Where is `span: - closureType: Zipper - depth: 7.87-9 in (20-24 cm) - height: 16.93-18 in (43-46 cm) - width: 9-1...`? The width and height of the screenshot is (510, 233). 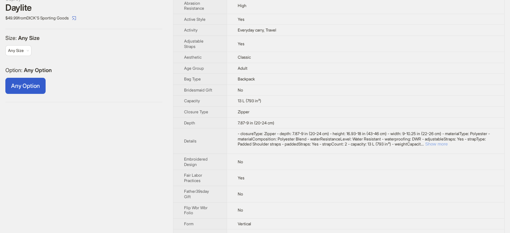
span: - closureType: Zipper - depth: 7.87-9 in (20-24 cm) - height: 16.93-18 in (43-46 cm) - width: 9-1... is located at coordinates (364, 139).